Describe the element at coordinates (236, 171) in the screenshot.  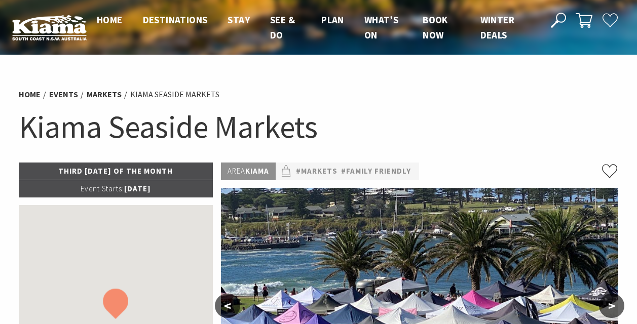
I see `span: Area` at that location.